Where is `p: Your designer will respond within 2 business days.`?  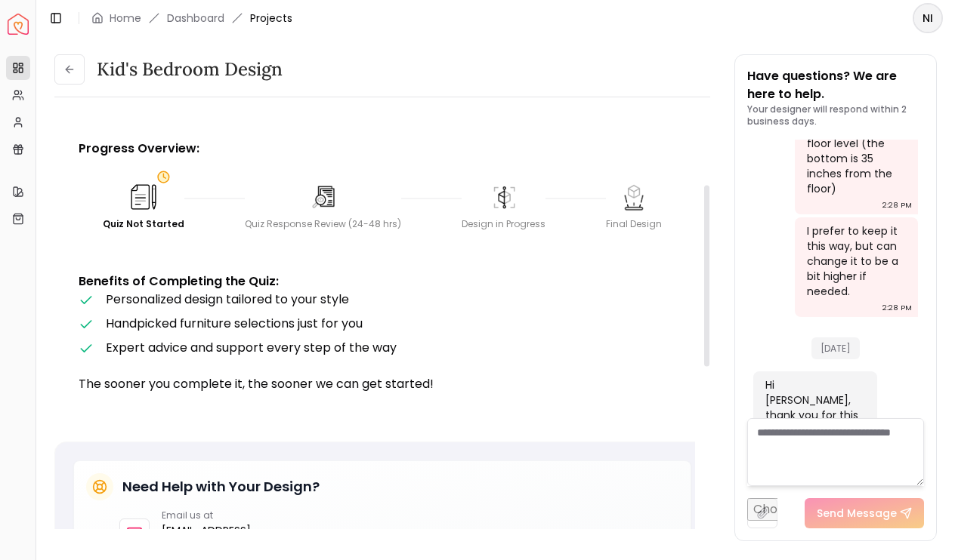
p: Your designer will respond within 2 business days. is located at coordinates (835, 116).